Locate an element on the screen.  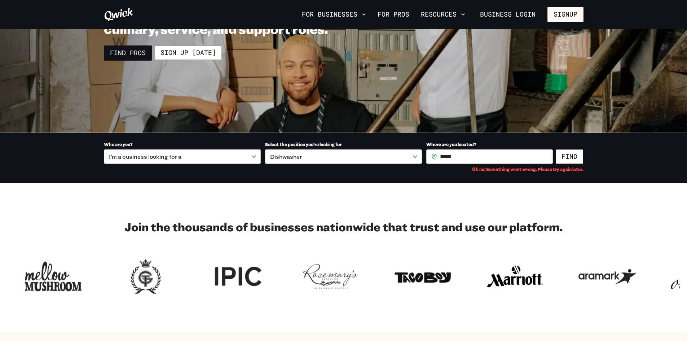
img: Logo for Georgian Terrace is located at coordinates (146, 276).